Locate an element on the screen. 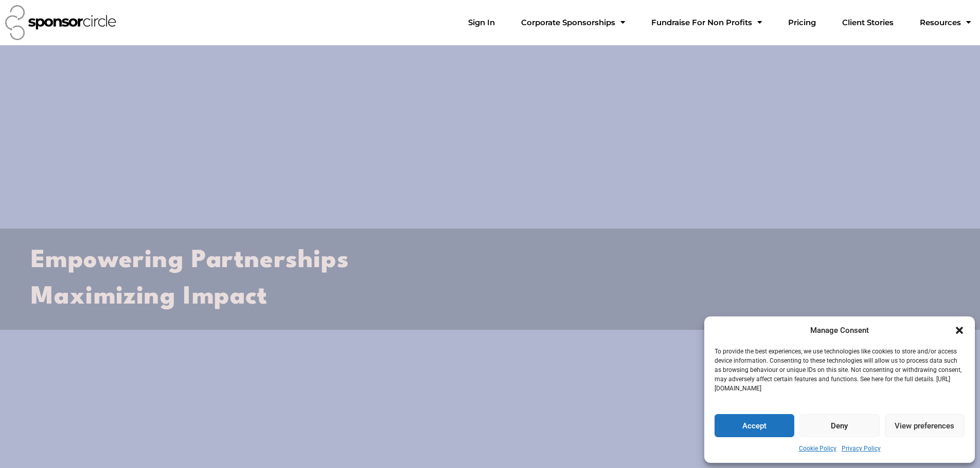  a: Resources is located at coordinates (945, 23).